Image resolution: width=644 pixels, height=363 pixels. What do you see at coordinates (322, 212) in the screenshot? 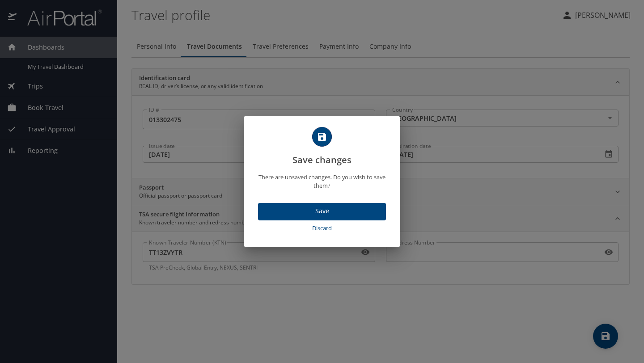
I see `button: Save` at bounding box center [322, 212].